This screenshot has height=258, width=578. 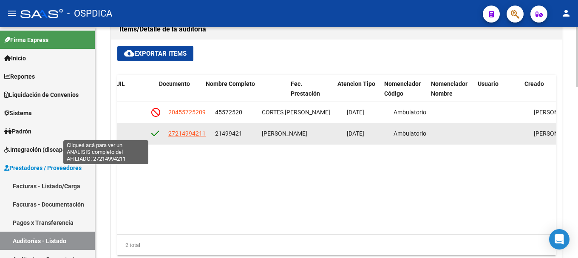 What do you see at coordinates (449, 88) in the screenshot?
I see `span: Nomenclador Nombre` at bounding box center [449, 88].